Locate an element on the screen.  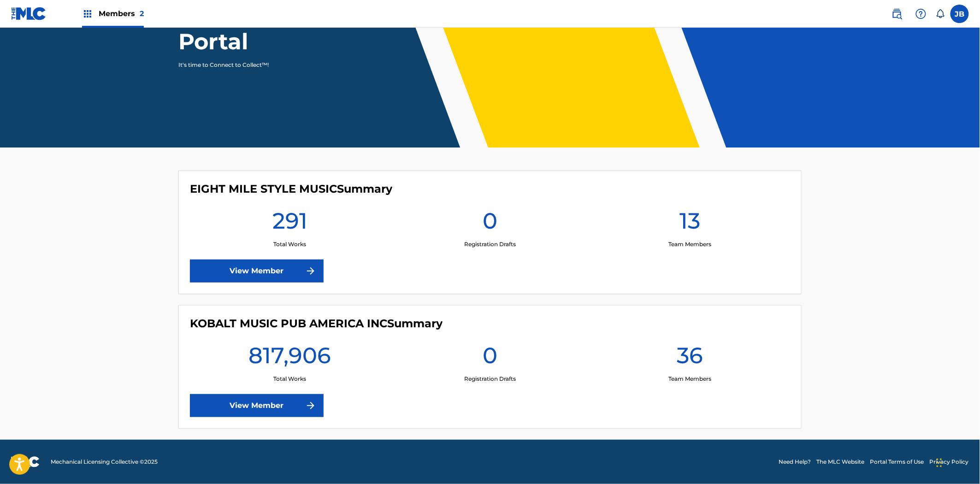
img: logo is located at coordinates (26, 462).